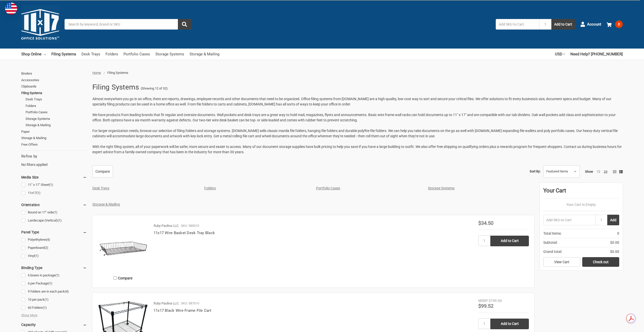  Describe the element at coordinates (486, 223) in the screenshot. I see `span: $34.50` at that location.